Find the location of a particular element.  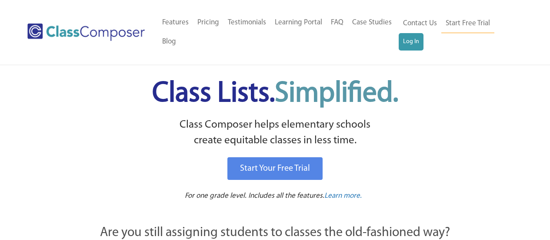

a: Log In is located at coordinates (411, 42).